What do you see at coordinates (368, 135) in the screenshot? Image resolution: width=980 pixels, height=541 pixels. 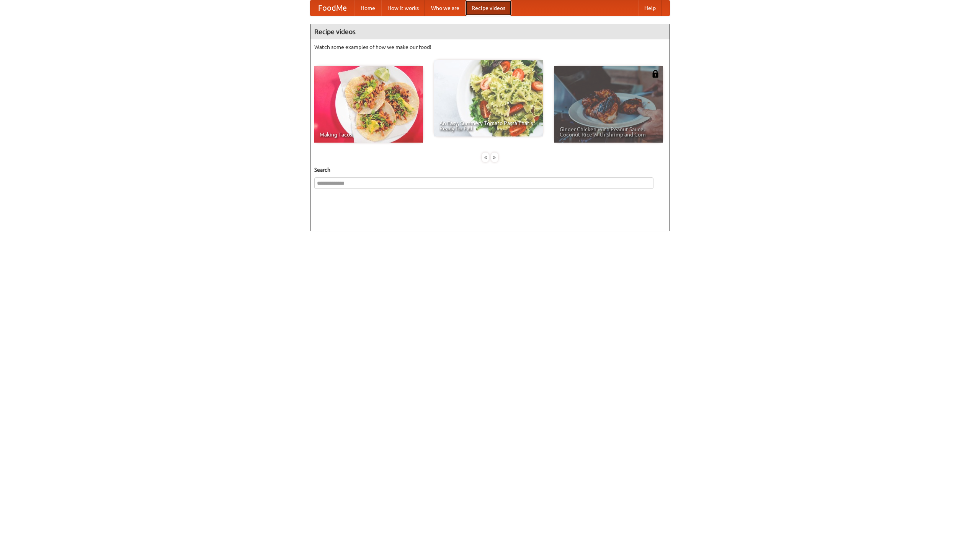 I see `span: Making Tacos` at bounding box center [368, 135].